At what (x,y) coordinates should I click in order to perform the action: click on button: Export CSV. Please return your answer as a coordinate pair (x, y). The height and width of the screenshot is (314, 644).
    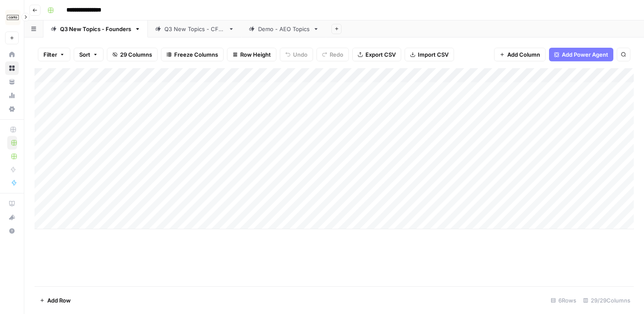
    Looking at the image, I should click on (377, 55).